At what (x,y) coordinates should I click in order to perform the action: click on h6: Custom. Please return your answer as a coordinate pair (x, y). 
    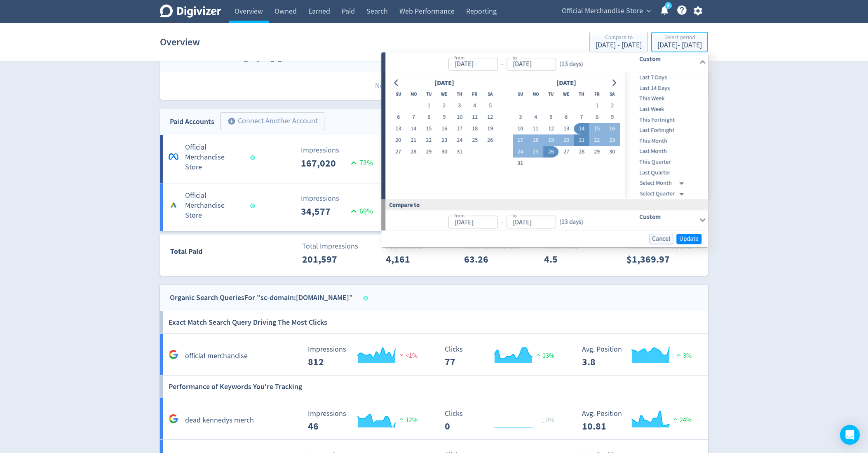
    Looking at the image, I should click on (667, 217).